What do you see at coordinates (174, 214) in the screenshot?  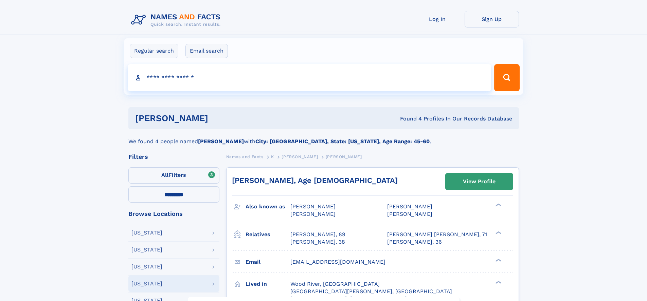 I see `div: Browse Locations` at bounding box center [174, 214].